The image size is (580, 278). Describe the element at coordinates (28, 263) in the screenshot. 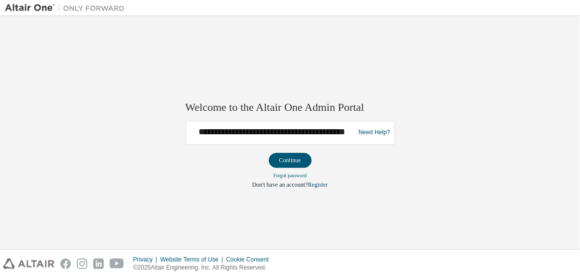

I see `img: altair_logo.svg` at that location.